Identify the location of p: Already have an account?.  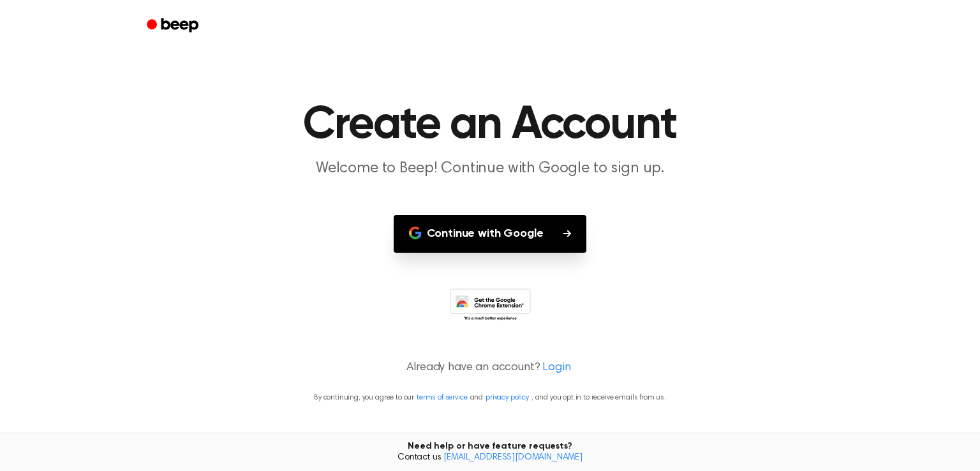
(490, 368).